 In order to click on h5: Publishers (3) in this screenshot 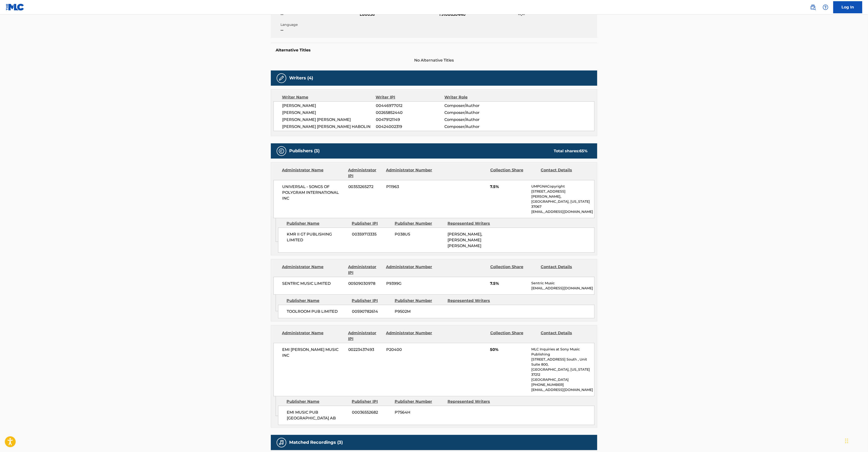, I will do `click(305, 151)`.